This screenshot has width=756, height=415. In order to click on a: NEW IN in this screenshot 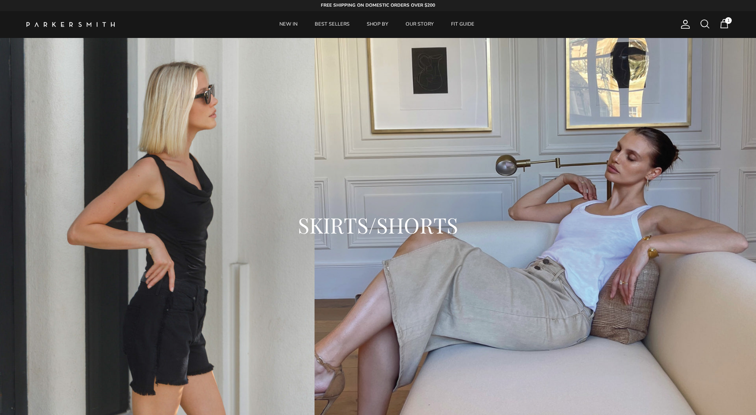, I will do `click(288, 24)`.